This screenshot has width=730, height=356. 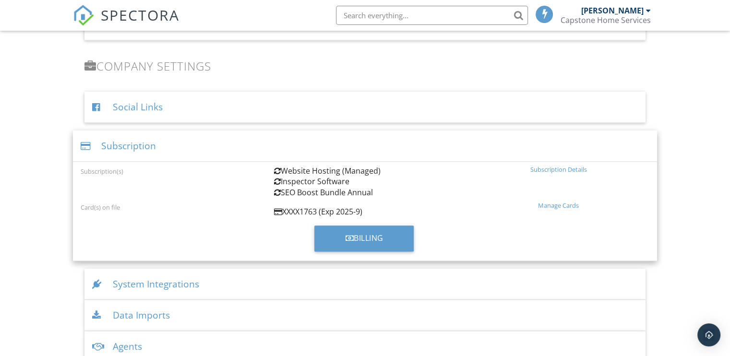 I want to click on label: Card(s) on file, so click(x=100, y=207).